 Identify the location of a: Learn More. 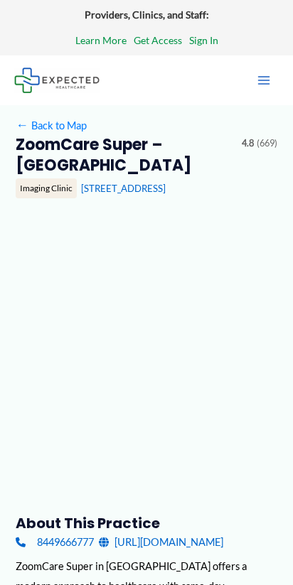
(101, 41).